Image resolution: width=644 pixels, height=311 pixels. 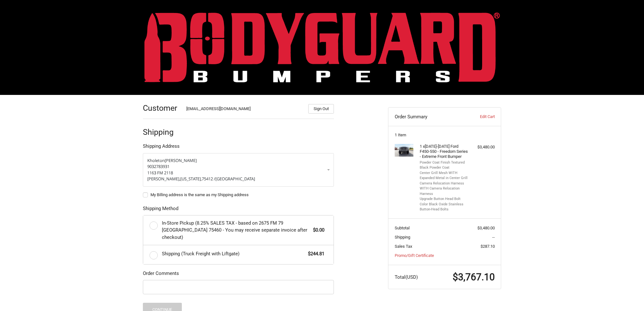 I want to click on span: Shipping, so click(x=403, y=237).